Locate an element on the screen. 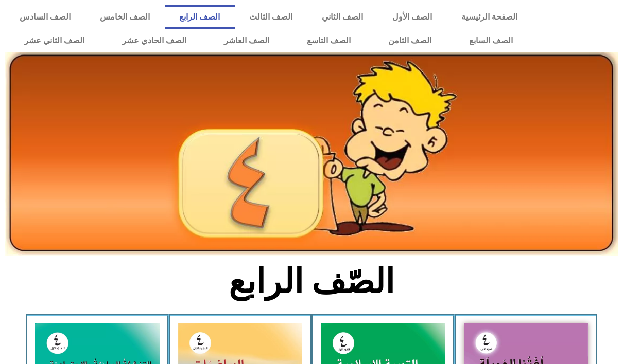 Image resolution: width=623 pixels, height=364 pixels. a: الصف السابع is located at coordinates (491, 41).